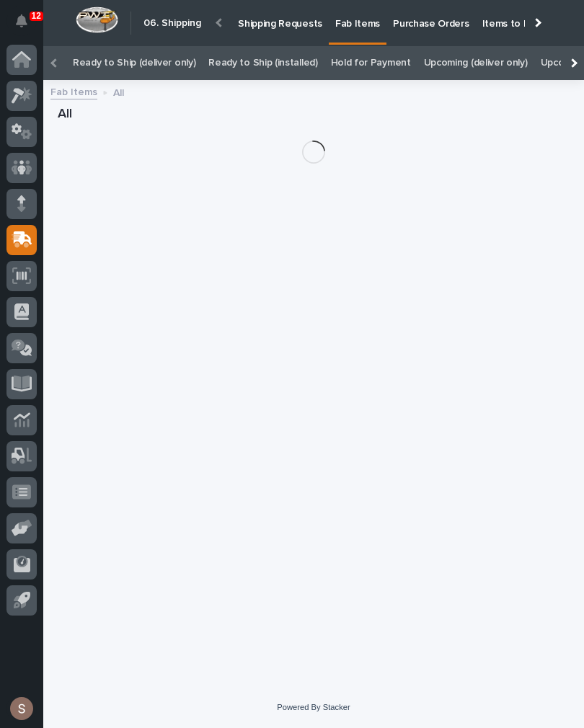  Describe the element at coordinates (371, 63) in the screenshot. I see `a: Hold for Payment` at that location.